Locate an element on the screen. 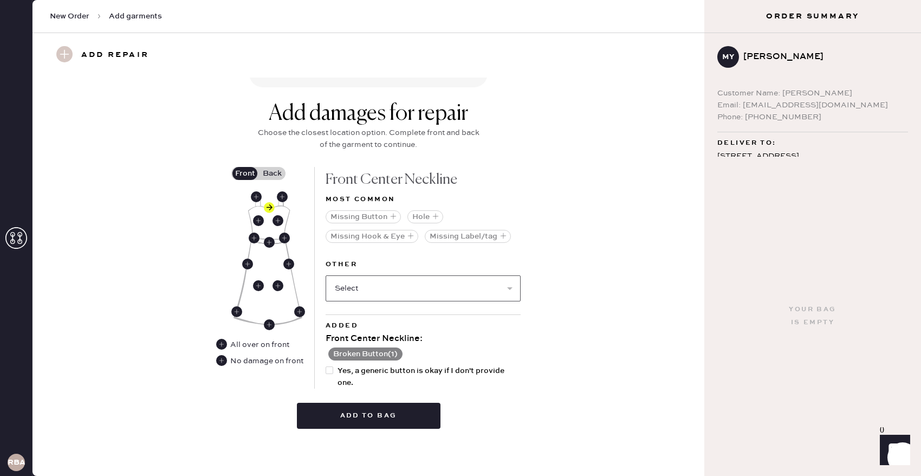 The height and width of the screenshot is (476, 921). button: Hole is located at coordinates (425, 217).